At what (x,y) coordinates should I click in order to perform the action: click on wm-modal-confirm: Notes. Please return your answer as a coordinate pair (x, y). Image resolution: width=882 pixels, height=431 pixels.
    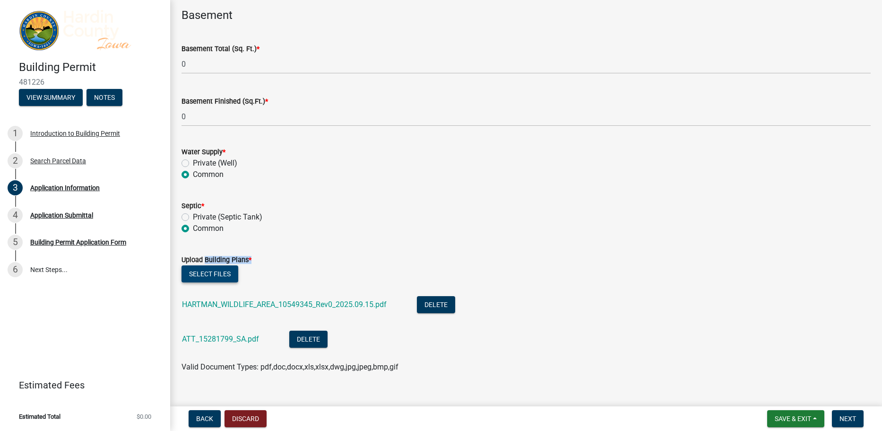
    Looking at the image, I should click on (105, 98).